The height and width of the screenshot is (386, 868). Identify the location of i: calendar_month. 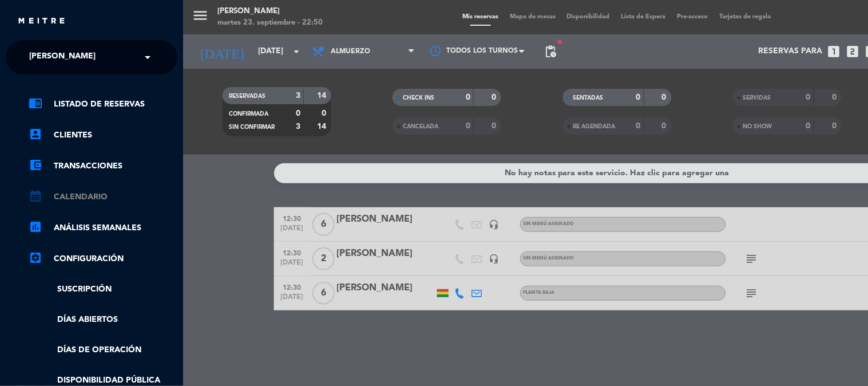
(35, 195).